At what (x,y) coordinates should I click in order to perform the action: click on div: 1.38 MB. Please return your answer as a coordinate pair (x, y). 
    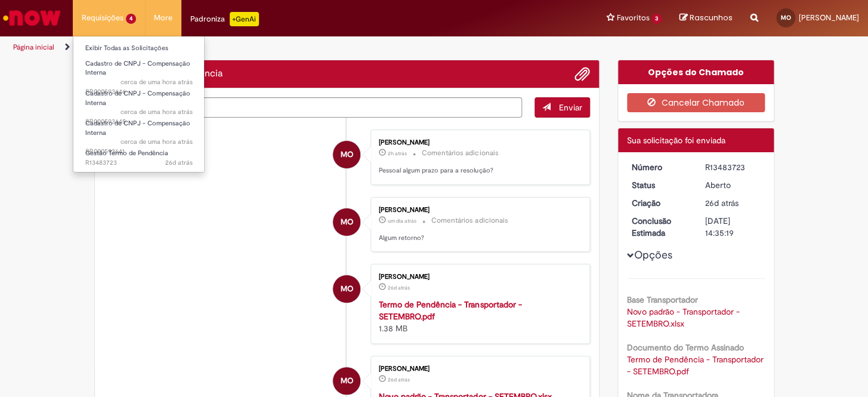
    Looking at the image, I should click on (478, 316).